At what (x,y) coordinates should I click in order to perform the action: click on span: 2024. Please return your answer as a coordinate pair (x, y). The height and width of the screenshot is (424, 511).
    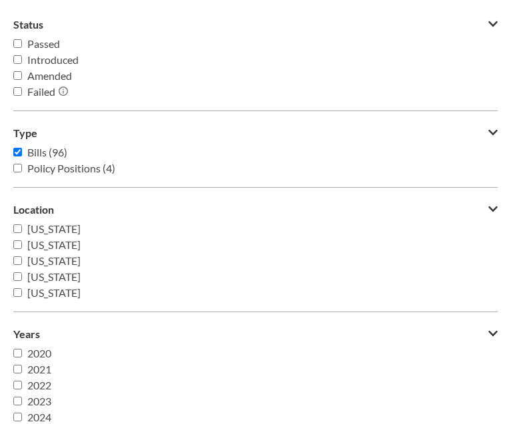
    Looking at the image, I should click on (39, 417).